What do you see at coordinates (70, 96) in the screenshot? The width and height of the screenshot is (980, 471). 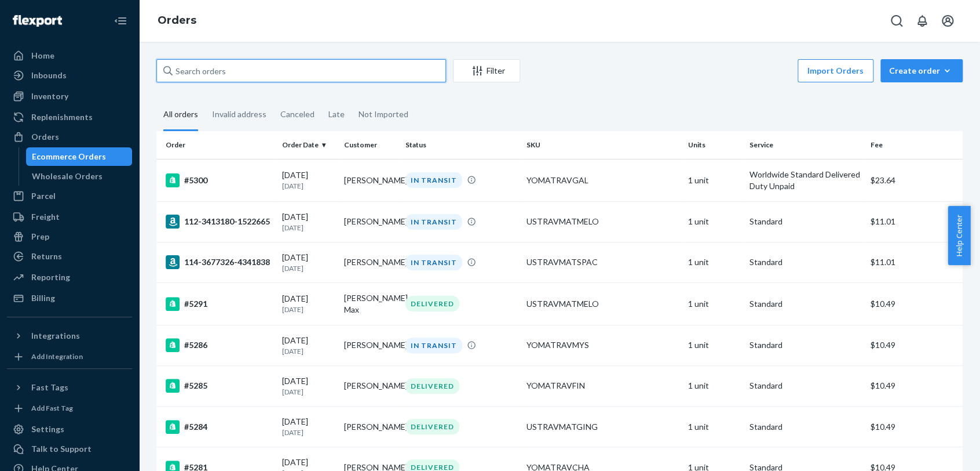 I see `a: Inventory` at bounding box center [70, 96].